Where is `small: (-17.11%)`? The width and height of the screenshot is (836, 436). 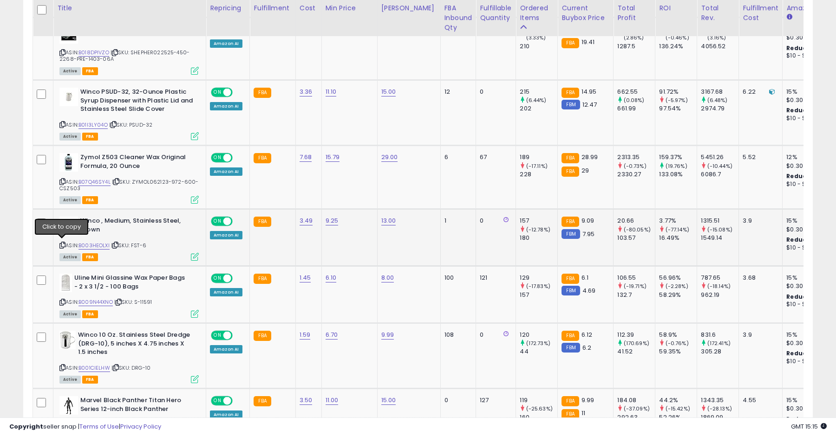
small: (-17.11%) is located at coordinates (537, 166).